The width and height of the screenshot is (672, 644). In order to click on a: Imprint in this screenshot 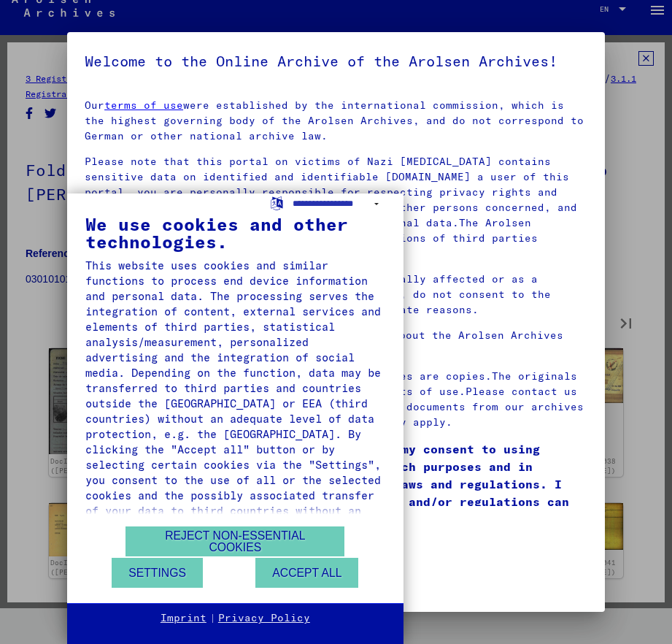, I will do `click(184, 618)`.